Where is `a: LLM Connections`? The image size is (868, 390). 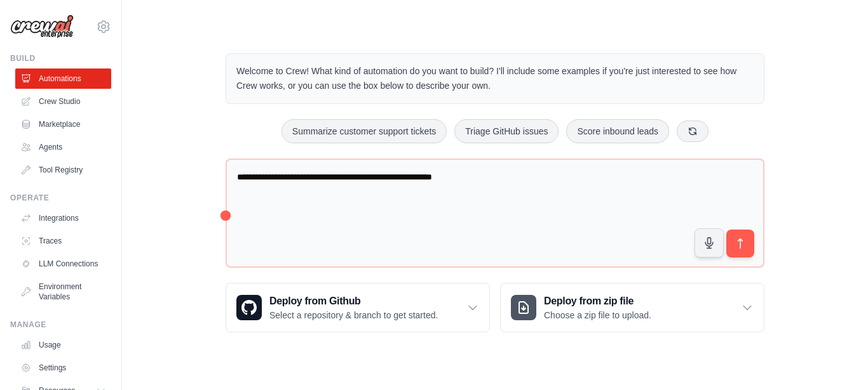
a: LLM Connections is located at coordinates (63, 264).